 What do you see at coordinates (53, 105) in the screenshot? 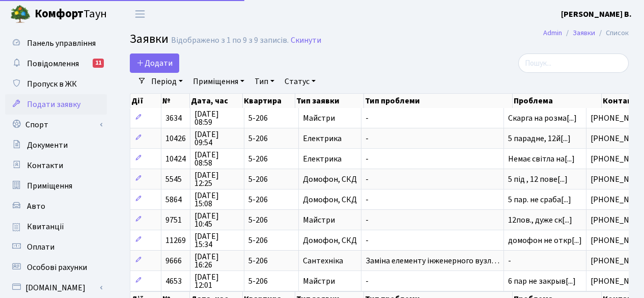
I see `span: Подати заявку` at bounding box center [53, 105].